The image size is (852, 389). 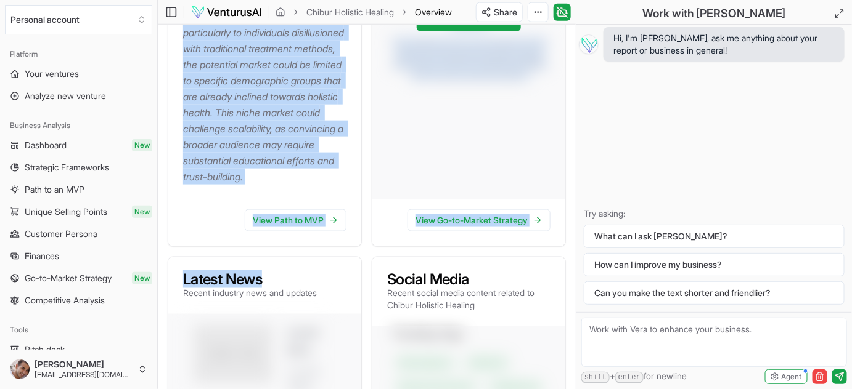 What do you see at coordinates (66, 212) in the screenshot?
I see `span: Unique Selling Points` at bounding box center [66, 212].